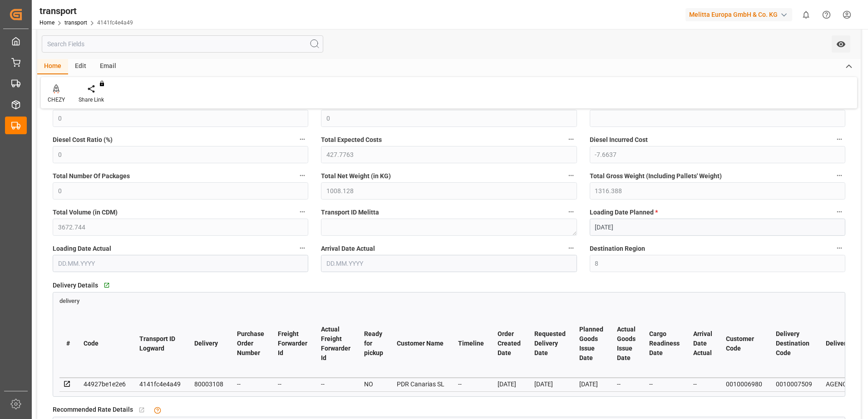 The image size is (868, 419). I want to click on span: Total Net Weight (in KG), so click(356, 176).